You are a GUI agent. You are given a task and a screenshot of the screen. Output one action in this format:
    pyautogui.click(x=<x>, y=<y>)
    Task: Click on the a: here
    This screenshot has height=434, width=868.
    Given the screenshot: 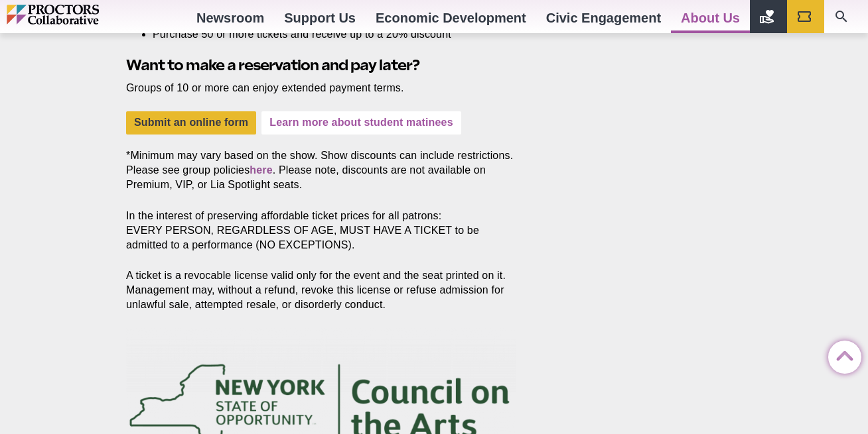 What is the action you would take?
    pyautogui.click(x=261, y=170)
    